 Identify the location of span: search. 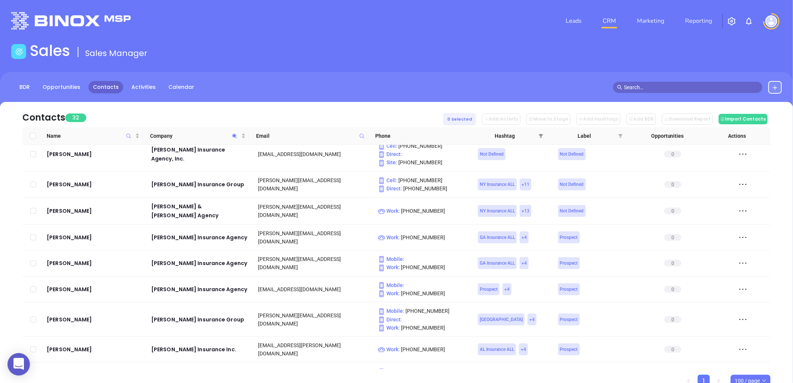
(620, 87).